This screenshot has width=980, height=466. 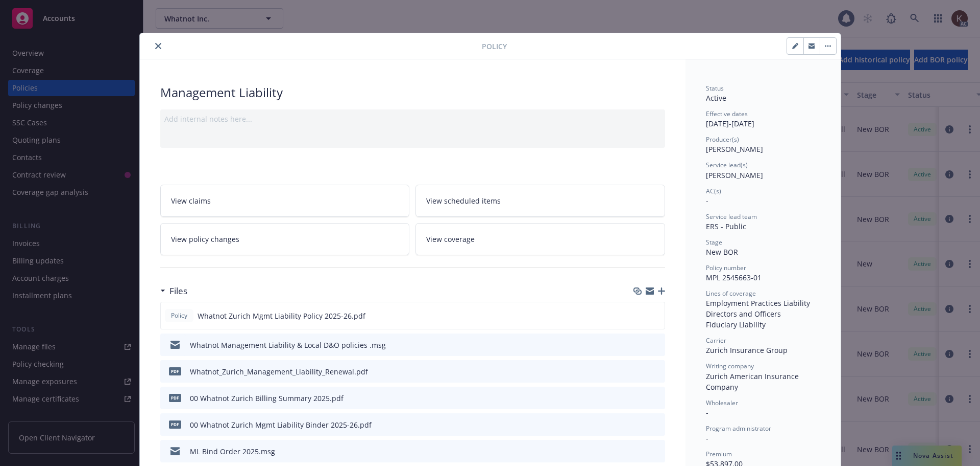 I want to click on a: View policy changes, so click(x=285, y=239).